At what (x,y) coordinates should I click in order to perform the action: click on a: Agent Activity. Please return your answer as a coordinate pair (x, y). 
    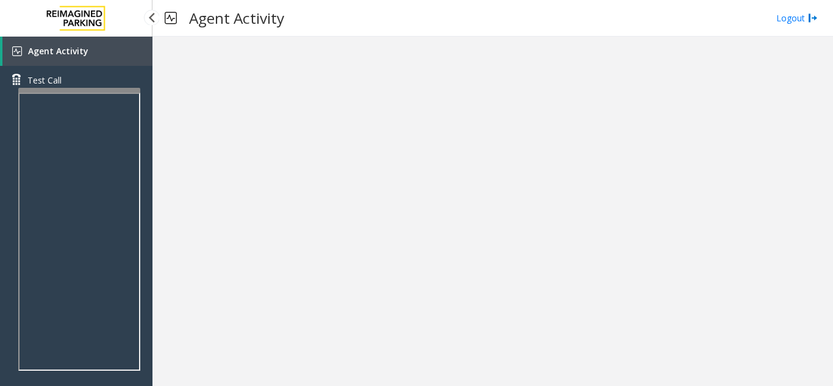
    Looking at the image, I should click on (77, 51).